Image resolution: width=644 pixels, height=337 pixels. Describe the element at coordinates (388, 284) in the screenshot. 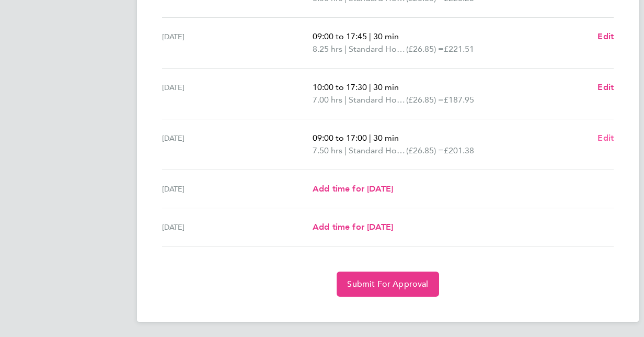

I see `span: Submit For Approval` at that location.